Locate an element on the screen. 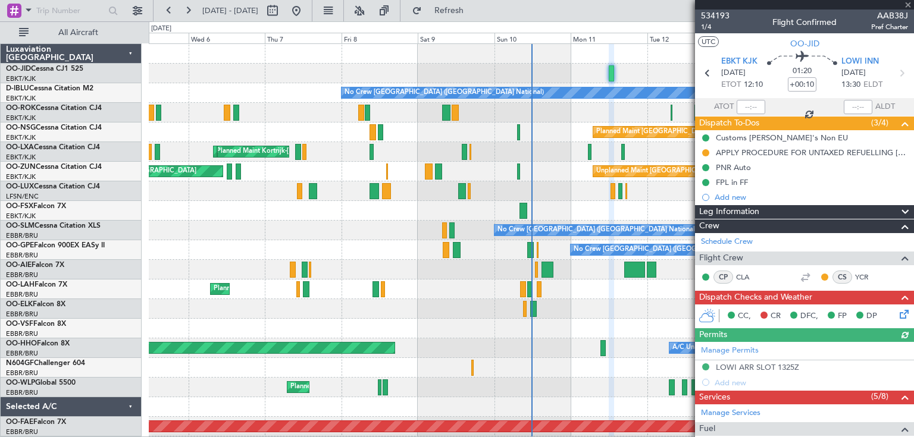 This screenshot has width=914, height=437. span: LOWI INN is located at coordinates (860, 62).